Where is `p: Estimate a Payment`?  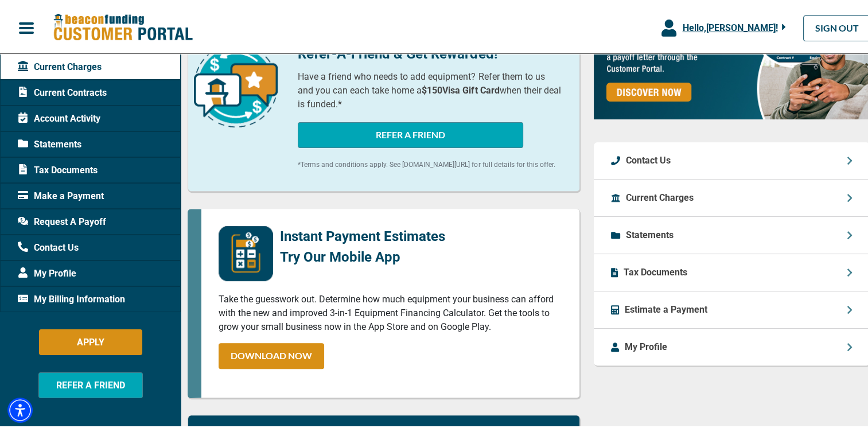 p: Estimate a Payment is located at coordinates (666, 308).